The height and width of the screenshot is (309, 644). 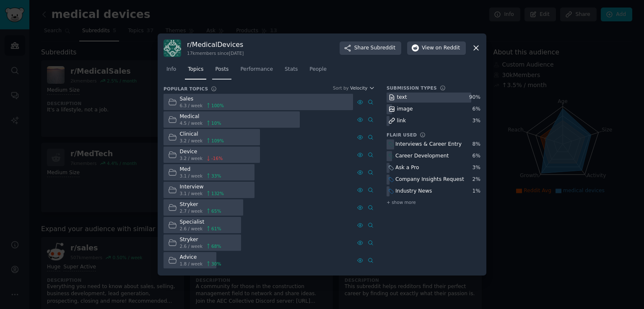 What do you see at coordinates (216, 229) in the screenshot?
I see `span: 61 %` at bounding box center [216, 229].